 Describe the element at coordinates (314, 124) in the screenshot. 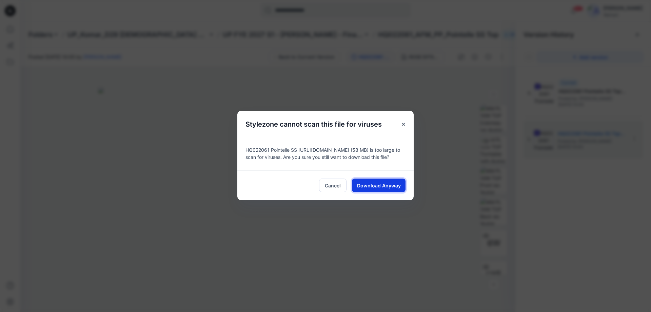

I see `h5: Stylezone cannot scan this file for viruses` at that location.